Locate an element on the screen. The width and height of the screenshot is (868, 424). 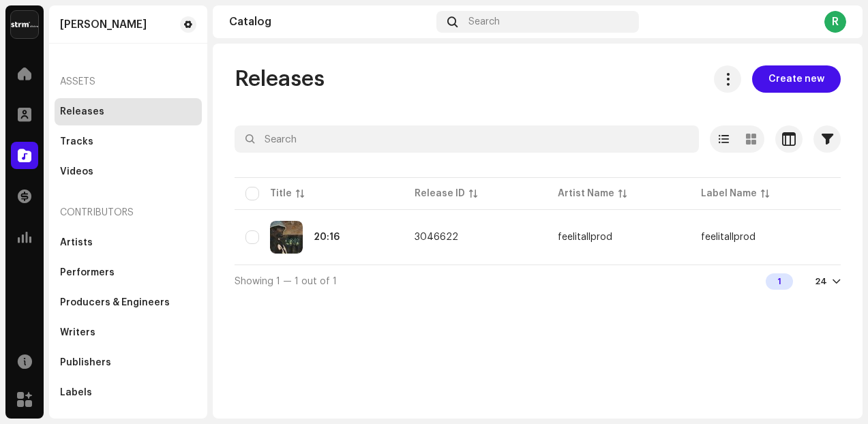
div: Labels is located at coordinates (76, 393).